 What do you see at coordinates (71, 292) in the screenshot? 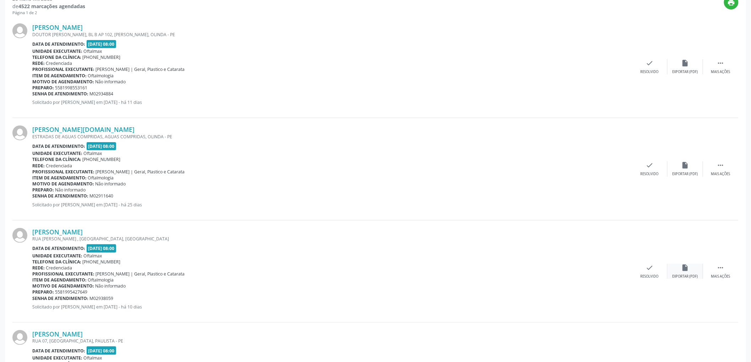
I see `span: 5581995427649` at bounding box center [71, 292].